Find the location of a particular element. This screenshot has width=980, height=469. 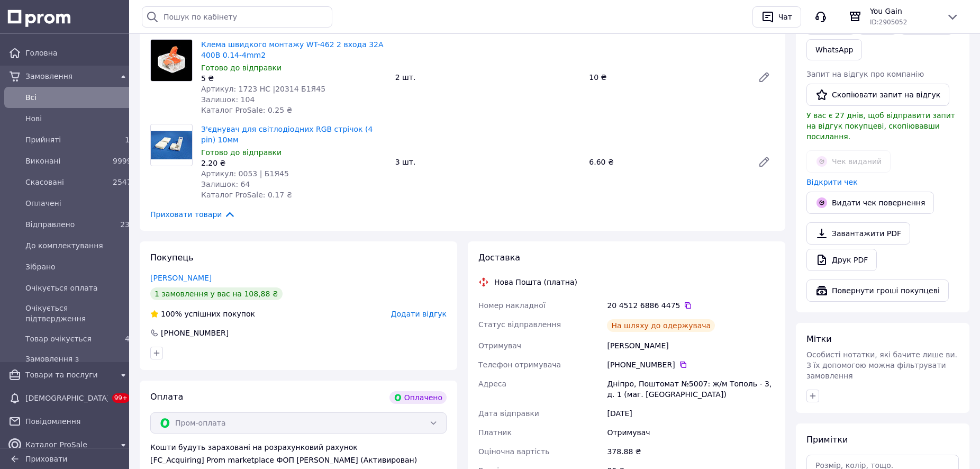

div: 2.20 ₴ is located at coordinates (294, 163).